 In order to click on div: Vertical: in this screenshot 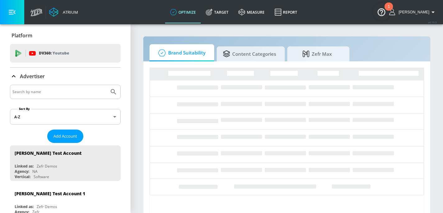, I will do `click(22, 176)`.